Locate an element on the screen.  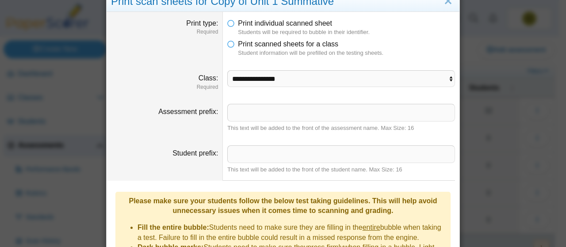
b: Fill the entire bubble: is located at coordinates (173, 227).